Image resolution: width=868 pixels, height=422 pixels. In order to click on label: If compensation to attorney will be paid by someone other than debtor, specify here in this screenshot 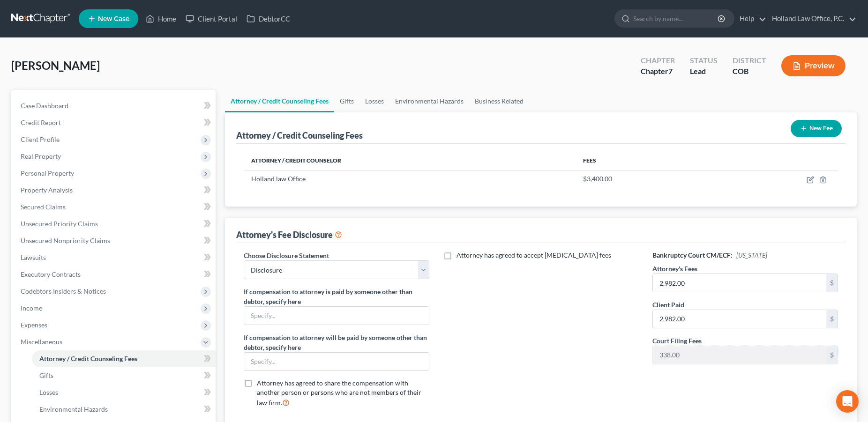, I will do `click(337, 343)`.